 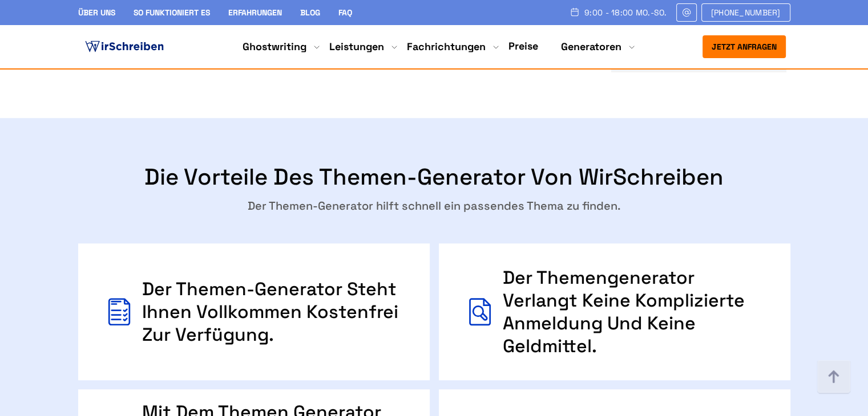 I want to click on img: Email, so click(x=687, y=13).